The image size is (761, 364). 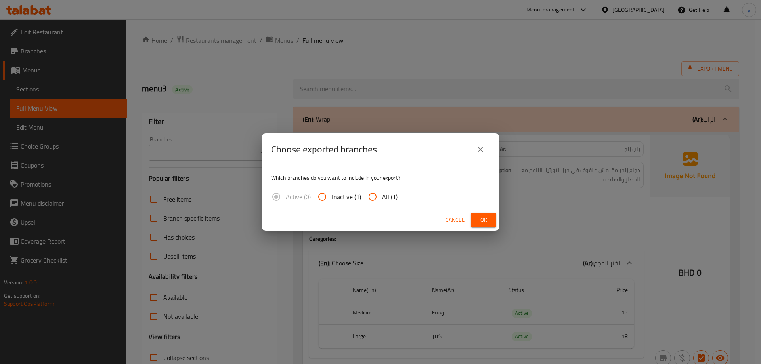 I want to click on h2: Choose exported branches, so click(x=324, y=150).